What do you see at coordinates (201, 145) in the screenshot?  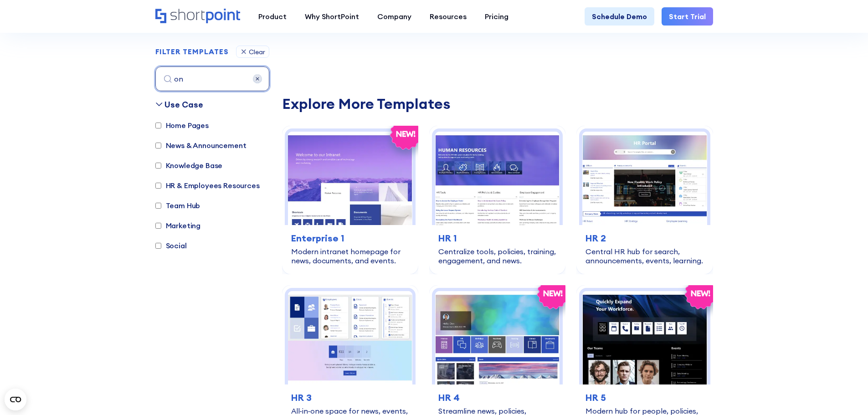 I see `label: News & Announcement` at bounding box center [201, 145].